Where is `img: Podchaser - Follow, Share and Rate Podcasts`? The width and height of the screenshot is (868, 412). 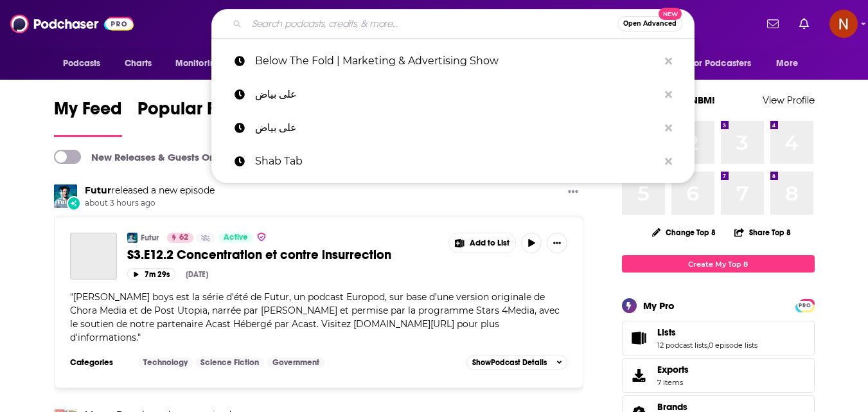
img: Podchaser - Follow, Share and Rate Podcasts is located at coordinates (72, 24).